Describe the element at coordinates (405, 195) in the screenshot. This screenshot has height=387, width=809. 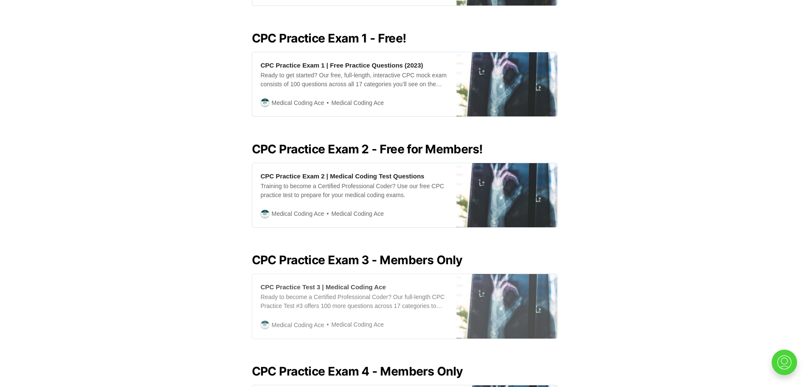
I see `a: CPC Practice Exam 2 | Medical Coding Test QuestionsTraining to become a Certified Professional Co...` at that location.